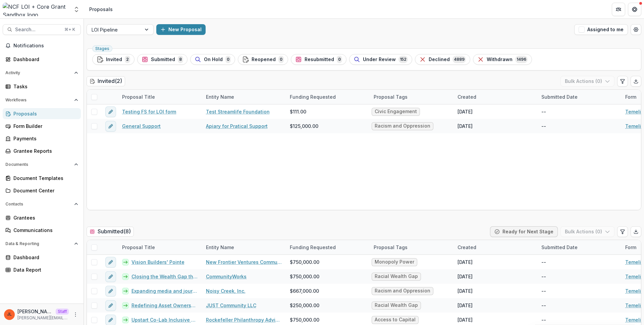 The height and width of the screenshot is (325, 644). I want to click on button: New Proposal, so click(180, 30).